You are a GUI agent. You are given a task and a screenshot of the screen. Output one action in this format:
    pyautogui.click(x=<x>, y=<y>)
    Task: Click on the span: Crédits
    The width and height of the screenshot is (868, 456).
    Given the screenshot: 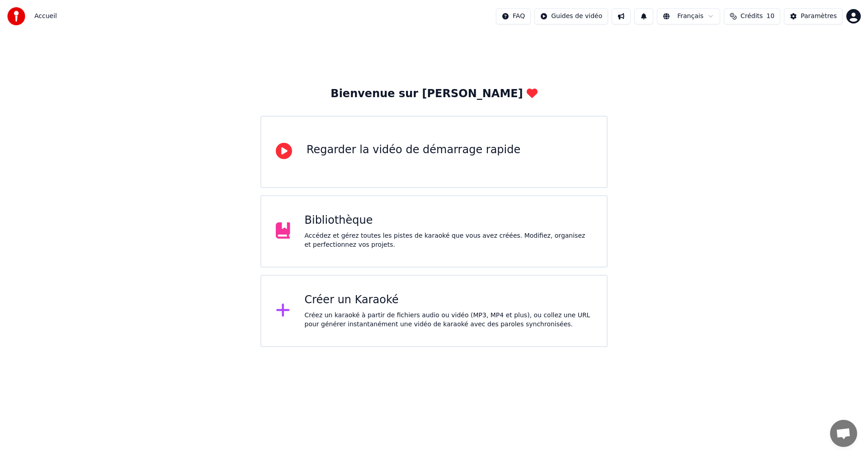 What is the action you would take?
    pyautogui.click(x=751, y=16)
    